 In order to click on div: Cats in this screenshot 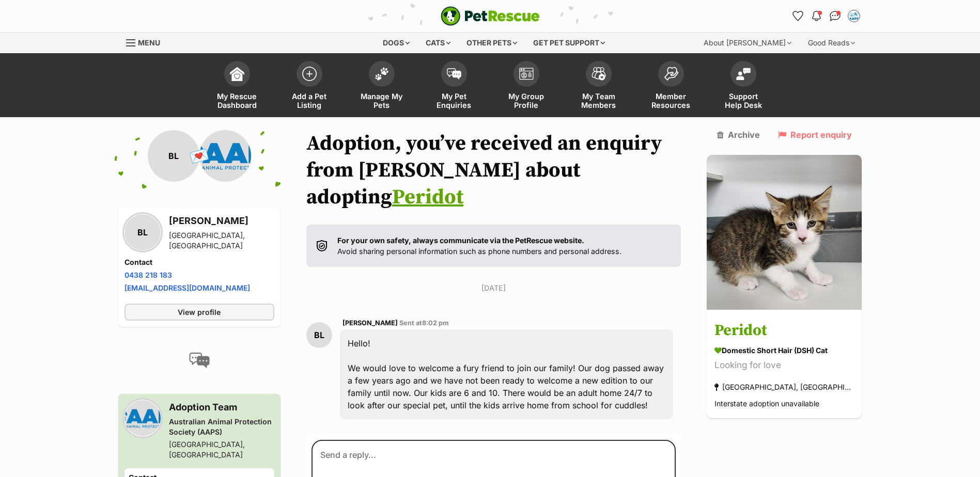, I will do `click(438, 43)`.